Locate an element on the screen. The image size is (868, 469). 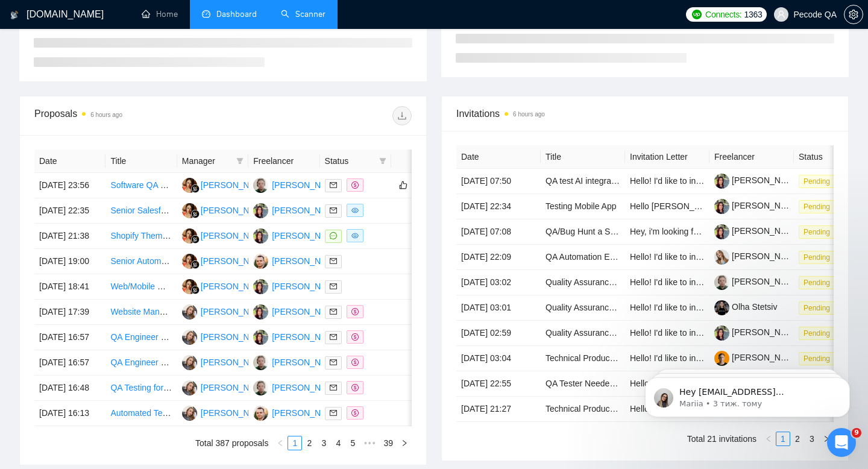
th: Date is located at coordinates (499, 157).